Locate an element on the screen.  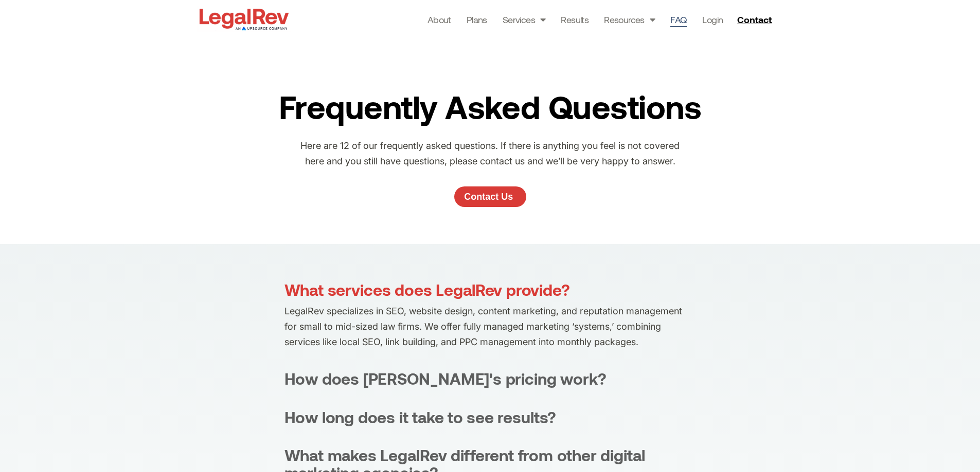
p: LegalRev specializes in SEO, website design, content marketing, and reputation management for sma... is located at coordinates (490, 327).